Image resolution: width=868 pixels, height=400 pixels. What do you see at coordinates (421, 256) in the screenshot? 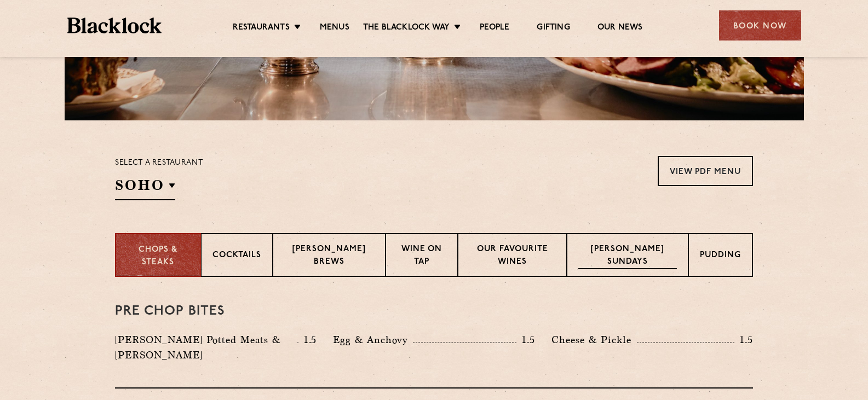
I see `p: Wine on Tap` at bounding box center [421, 256].